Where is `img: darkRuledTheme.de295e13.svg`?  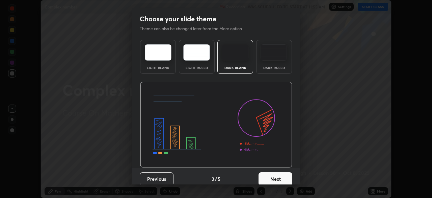
img: darkRuledTheme.de295e13.svg is located at coordinates (274, 52).